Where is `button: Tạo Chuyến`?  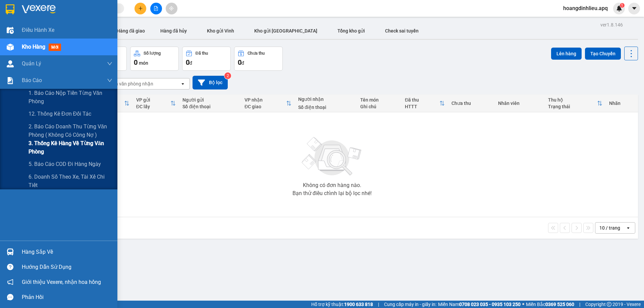 button: Tạo Chuyến is located at coordinates (603, 54).